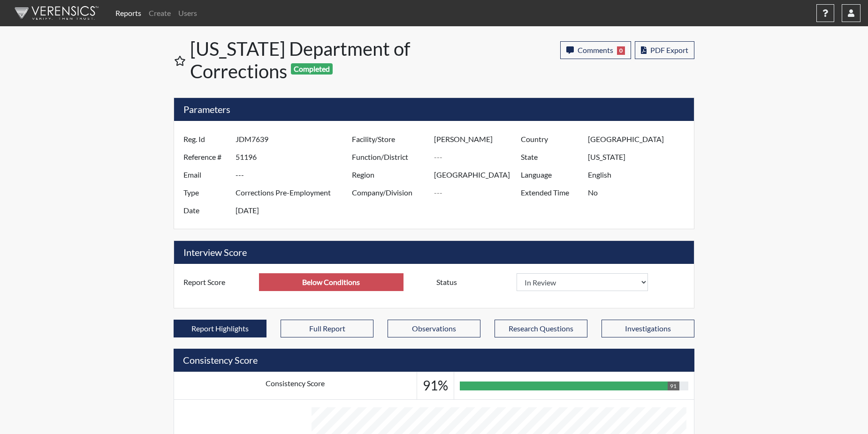 The height and width of the screenshot is (434, 868). I want to click on label: Reg. Id, so click(206, 139).